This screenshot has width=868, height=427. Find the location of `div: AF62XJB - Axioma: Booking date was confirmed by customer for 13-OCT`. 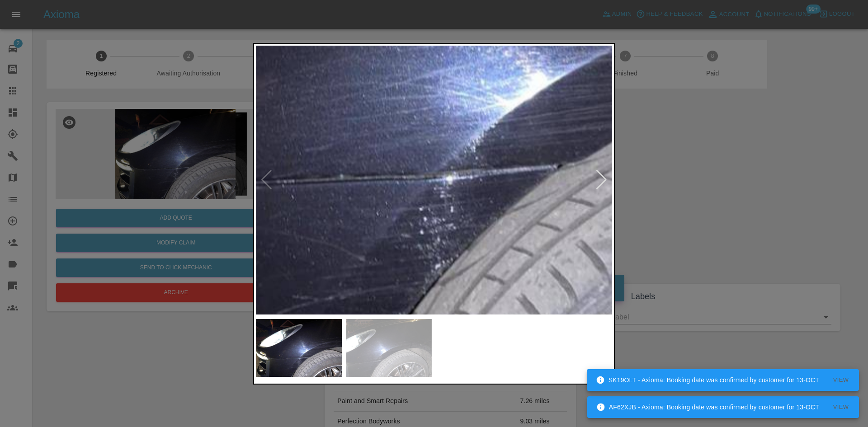

div: AF62XJB - Axioma: Booking date was confirmed by customer for 13-OCT is located at coordinates (708, 408).